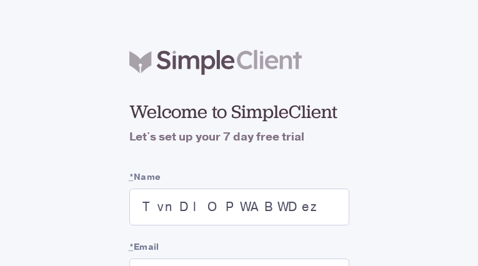  What do you see at coordinates (239, 247) in the screenshot?
I see `label: Email` at bounding box center [239, 247].